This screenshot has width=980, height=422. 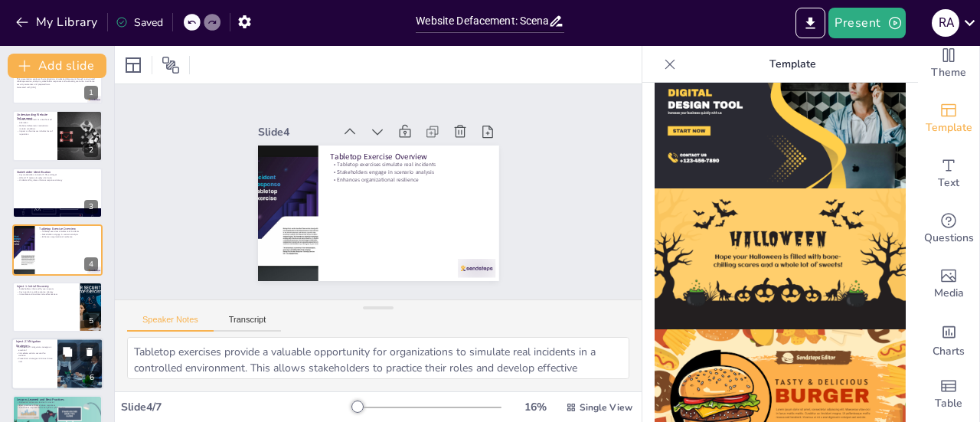 What do you see at coordinates (34, 359) in the screenshot?
I see `p: Prevention strategies minimize future risks` at bounding box center [34, 359].